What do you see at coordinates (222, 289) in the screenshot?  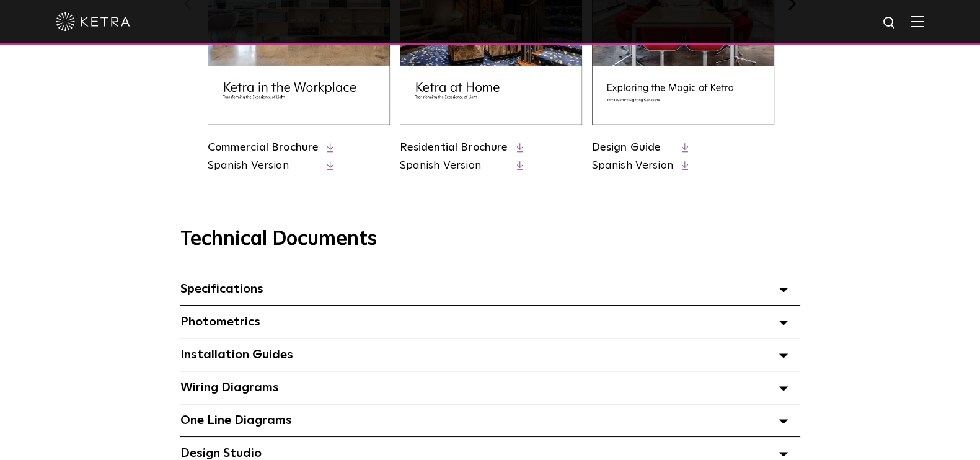 I see `span: Specifications` at bounding box center [222, 289].